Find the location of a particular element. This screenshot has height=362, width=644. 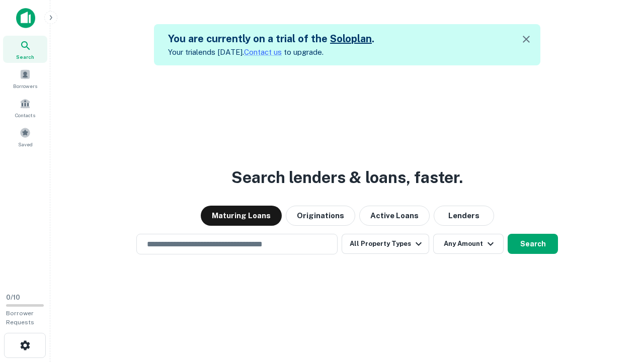

button: Search is located at coordinates (532, 244).